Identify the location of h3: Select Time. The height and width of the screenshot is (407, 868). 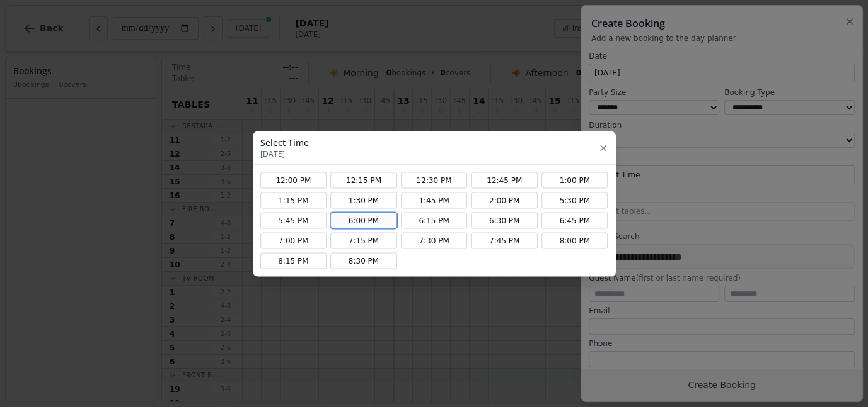
(284, 143).